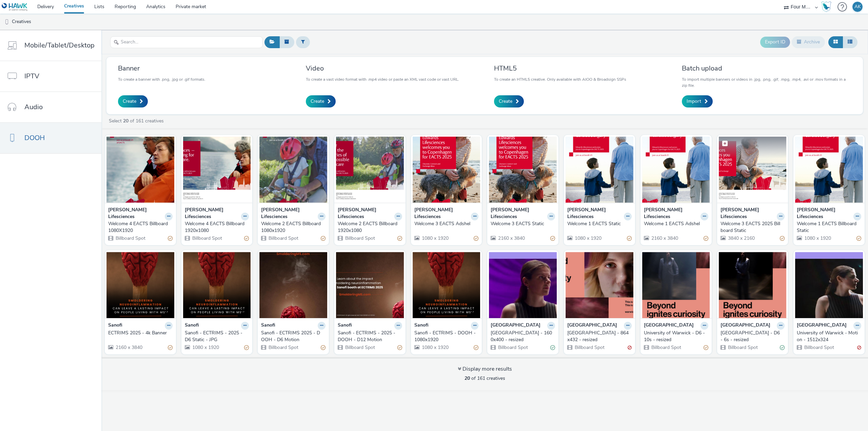 Image resolution: width=868 pixels, height=431 pixels. Describe the element at coordinates (141, 227) in the screenshot. I see `a: Welcome 4 EACTS Billboard 1080X1920` at that location.